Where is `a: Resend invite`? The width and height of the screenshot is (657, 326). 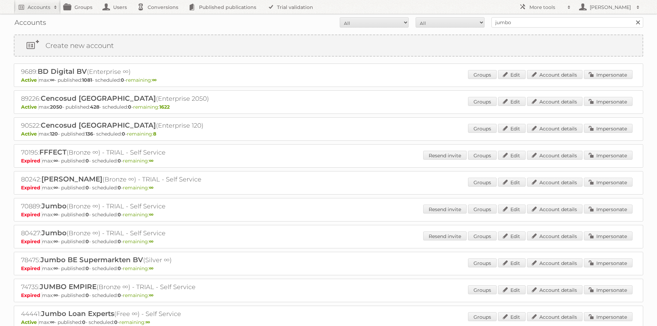
a: Resend invite is located at coordinates (445, 155).